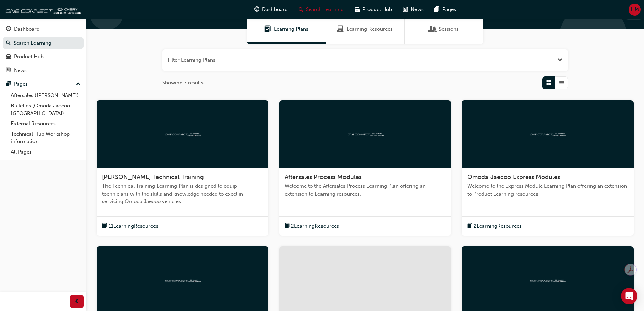  I want to click on a: oneconnectAftersales Process ModulesWelcome to the Aftersales Process Learning Plan offering an e..., so click(365, 168).